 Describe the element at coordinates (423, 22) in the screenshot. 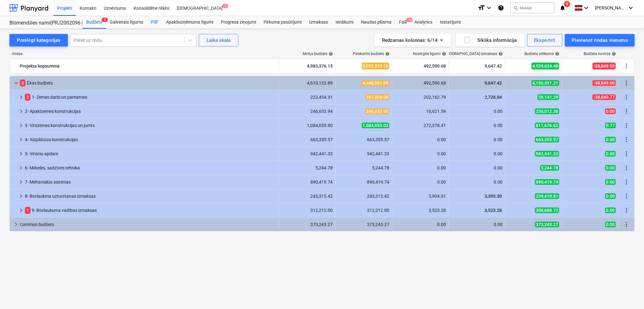

I see `div: Analytics` at that location.